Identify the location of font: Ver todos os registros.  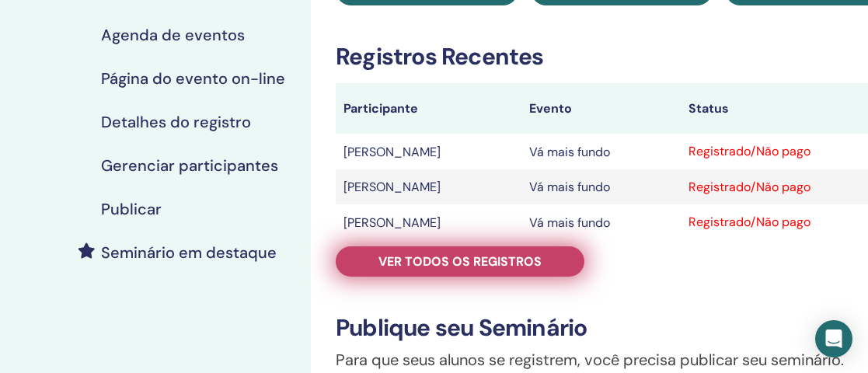
(460, 262).